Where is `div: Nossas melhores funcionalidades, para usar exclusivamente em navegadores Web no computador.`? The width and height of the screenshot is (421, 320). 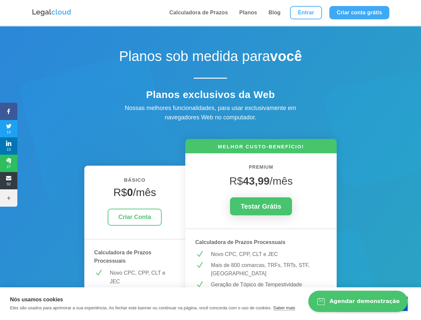
div: Nossas melhores funcionalidades, para usar exclusivamente em navegadores Web no computador. is located at coordinates (210, 113).